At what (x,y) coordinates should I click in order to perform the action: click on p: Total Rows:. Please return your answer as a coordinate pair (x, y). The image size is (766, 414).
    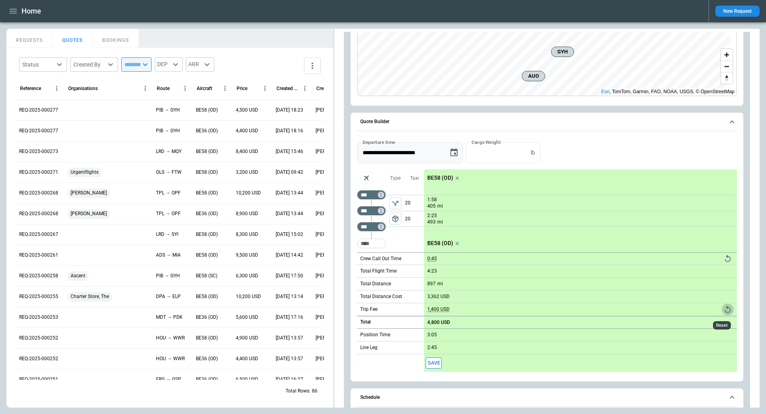
    Looking at the image, I should click on (298, 391).